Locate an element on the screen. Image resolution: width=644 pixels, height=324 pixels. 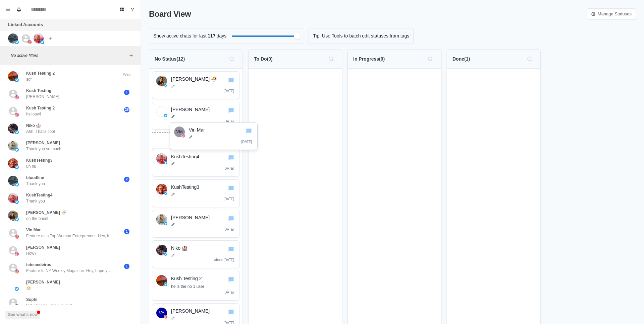
p: to batch edit statuses from tags is located at coordinates (376, 36).